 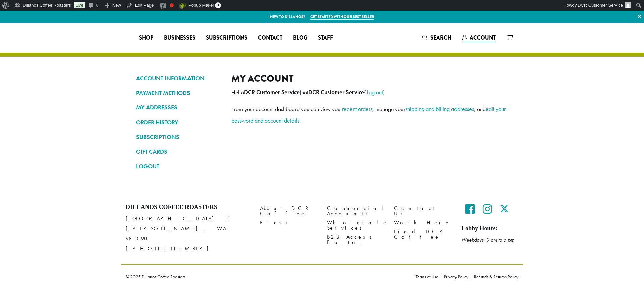 What do you see at coordinates (355, 240) in the screenshot?
I see `a: B2B Access Portal` at bounding box center [355, 240].